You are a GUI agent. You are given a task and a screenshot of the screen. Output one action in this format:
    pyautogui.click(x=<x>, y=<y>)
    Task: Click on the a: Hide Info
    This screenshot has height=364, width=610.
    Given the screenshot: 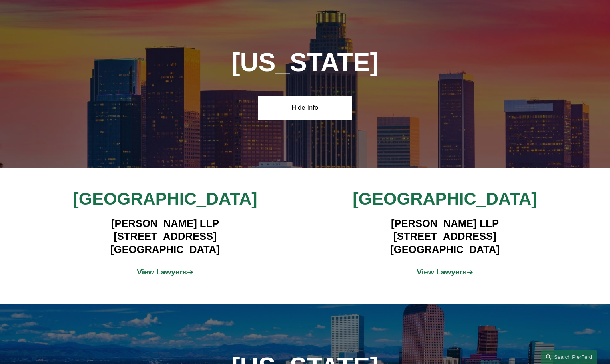 What is the action you would take?
    pyautogui.click(x=305, y=108)
    